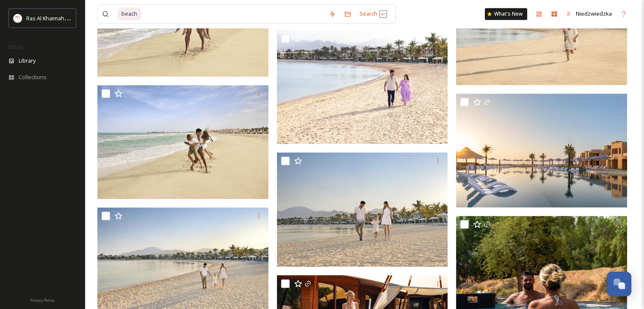  Describe the element at coordinates (542, 151) in the screenshot. I see `img: Sofitel Al Hamra Beach Resort.jpg` at that location.